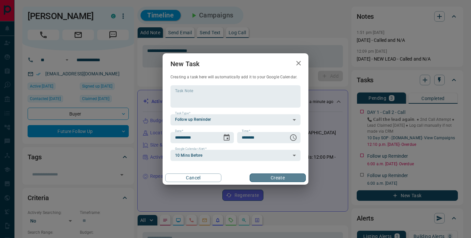  What do you see at coordinates (246, 131) in the screenshot?
I see `label: Time` at bounding box center [246, 131].